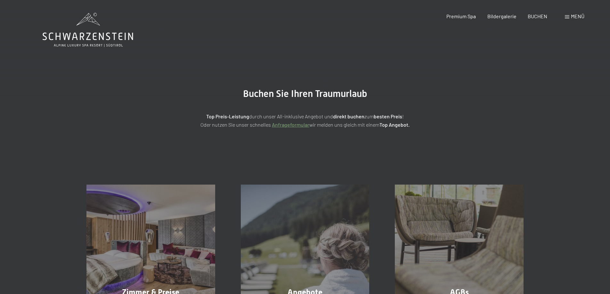 This screenshot has height=294, width=610. What do you see at coordinates (538, 16) in the screenshot?
I see `span: BUCHEN` at bounding box center [538, 16].